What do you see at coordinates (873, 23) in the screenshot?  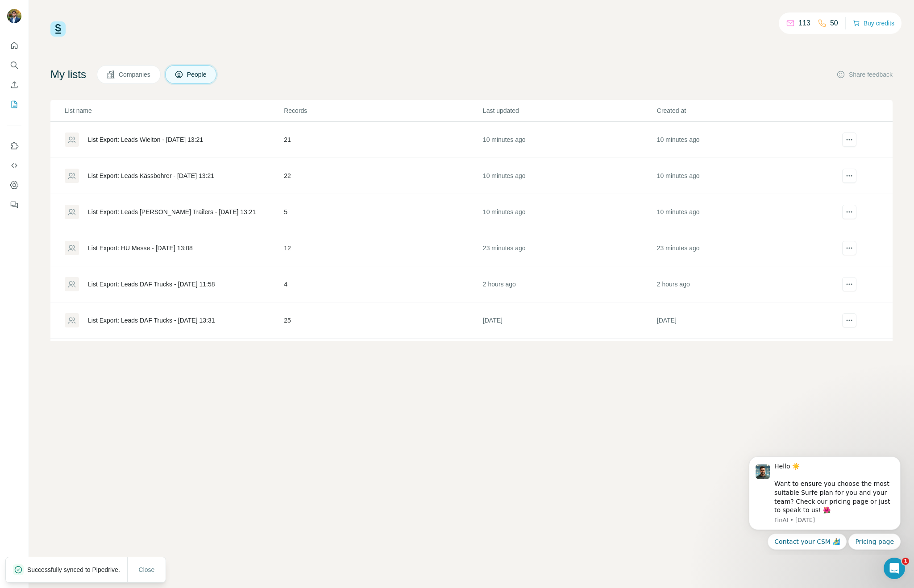 I see `button: Buy credits` at bounding box center [873, 23].